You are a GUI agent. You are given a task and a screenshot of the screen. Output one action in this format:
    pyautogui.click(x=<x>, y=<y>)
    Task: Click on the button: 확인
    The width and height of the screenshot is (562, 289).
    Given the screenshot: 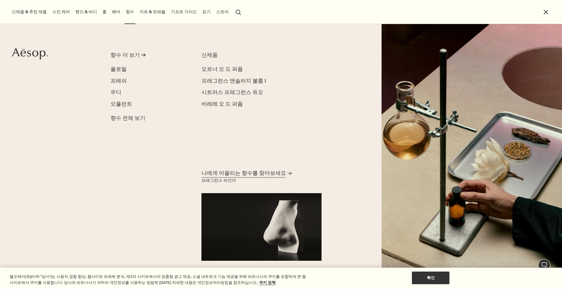 What is the action you would take?
    pyautogui.click(x=430, y=278)
    